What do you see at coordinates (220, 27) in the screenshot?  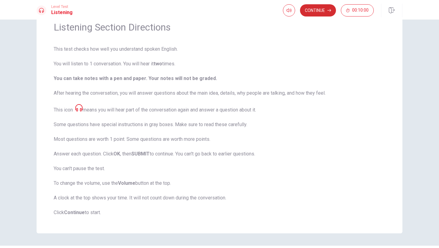 I see `h1: Listening Section Directions` at bounding box center [220, 27].